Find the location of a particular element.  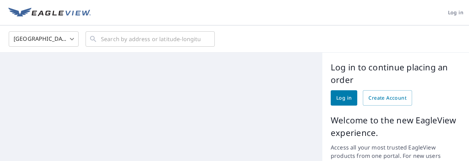

a: Create Account is located at coordinates (387, 98).